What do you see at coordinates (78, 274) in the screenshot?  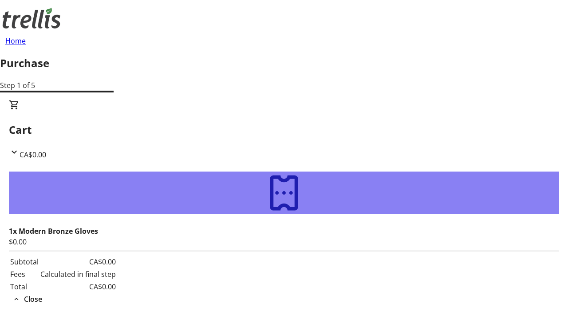 I see `td: Calculated in final step` at bounding box center [78, 274].